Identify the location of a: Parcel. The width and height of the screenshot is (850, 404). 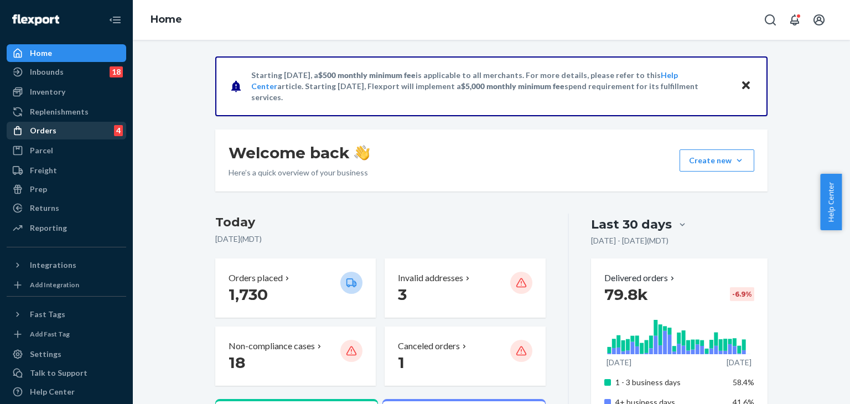
(66, 150).